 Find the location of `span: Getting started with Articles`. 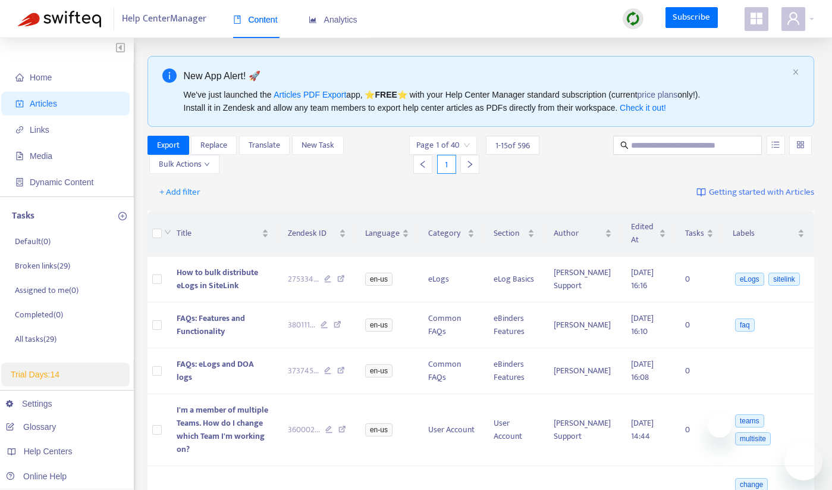

span: Getting started with Articles is located at coordinates (762, 192).